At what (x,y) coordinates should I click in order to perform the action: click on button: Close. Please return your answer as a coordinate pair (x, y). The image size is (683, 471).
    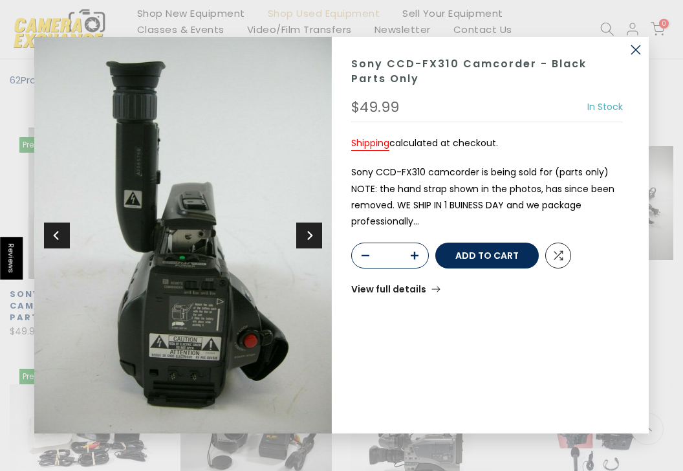
    Looking at the image, I should click on (636, 50).